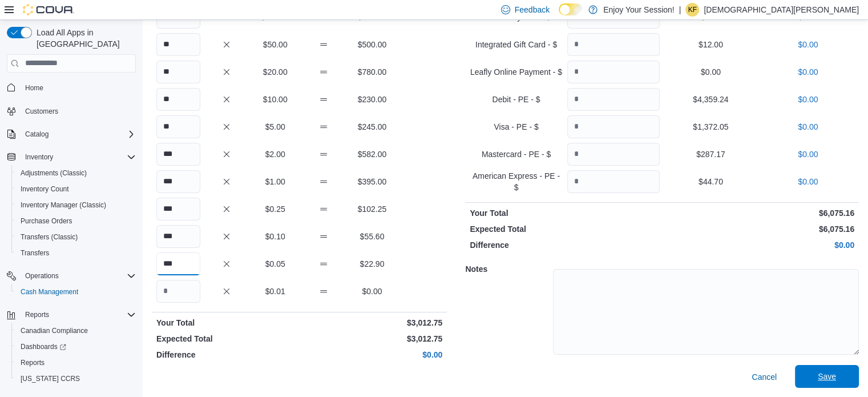  I want to click on input: Dark Mode, so click(571, 9).